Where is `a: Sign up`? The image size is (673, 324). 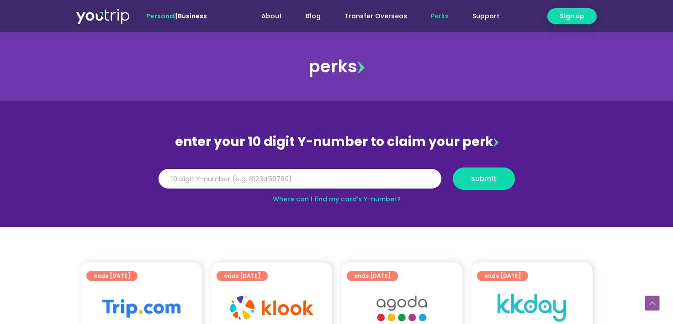 a: Sign up is located at coordinates (572, 16).